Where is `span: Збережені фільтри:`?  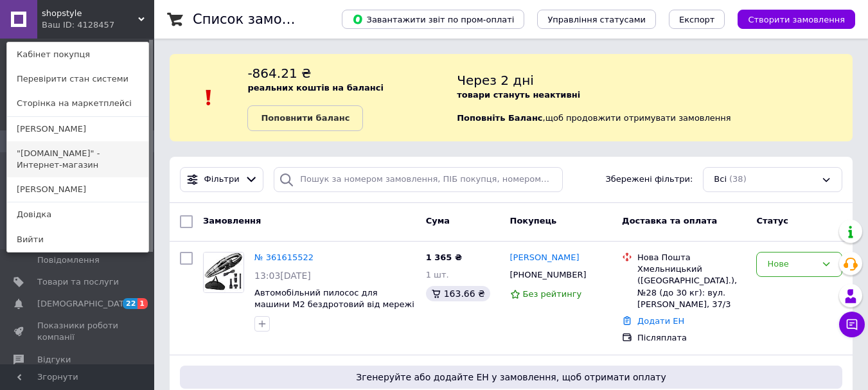 span: Збережені фільтри: is located at coordinates (649, 179).